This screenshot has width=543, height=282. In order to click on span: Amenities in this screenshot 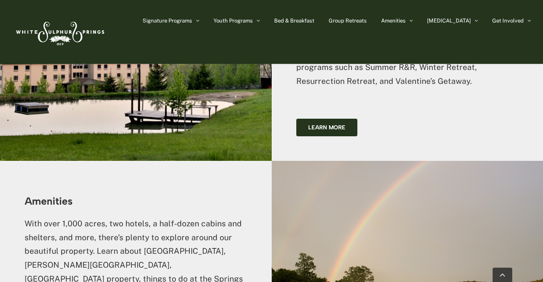, I will do `click(394, 20)`.